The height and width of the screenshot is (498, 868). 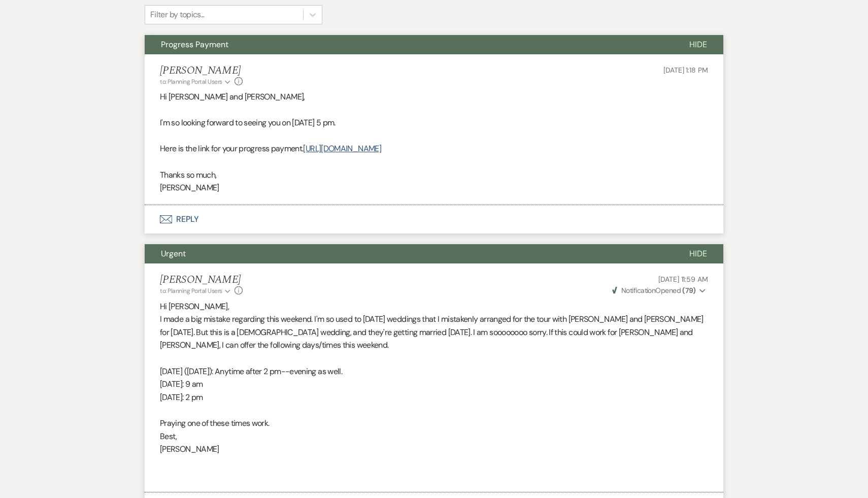 What do you see at coordinates (434, 423) in the screenshot?
I see `p: Praying one of these times work.` at bounding box center [434, 423].